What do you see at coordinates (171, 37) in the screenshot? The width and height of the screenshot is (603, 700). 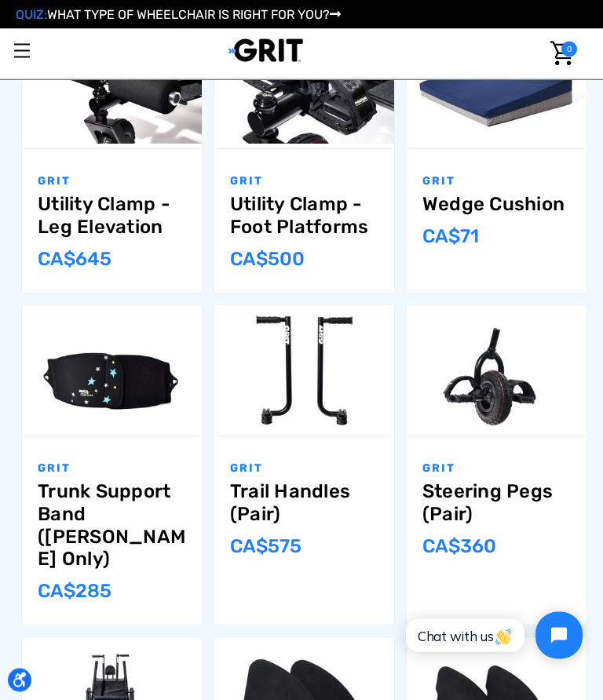 I see `button: Open chat widget` at bounding box center [171, 37].